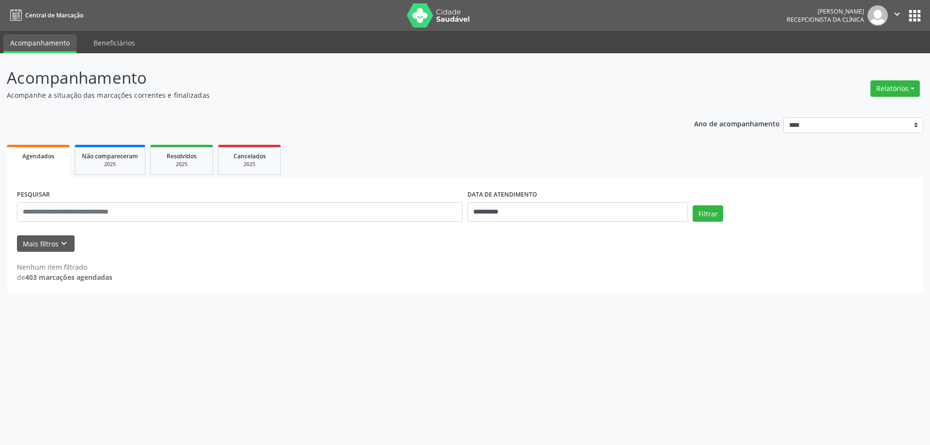  Describe the element at coordinates (914, 15) in the screenshot. I see `button: apps` at that location.